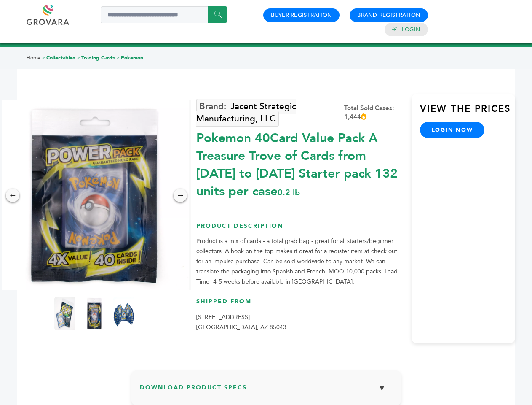  What do you see at coordinates (267, 391) in the screenshot?
I see `h3: Download Product Specs` at bounding box center [267, 391].